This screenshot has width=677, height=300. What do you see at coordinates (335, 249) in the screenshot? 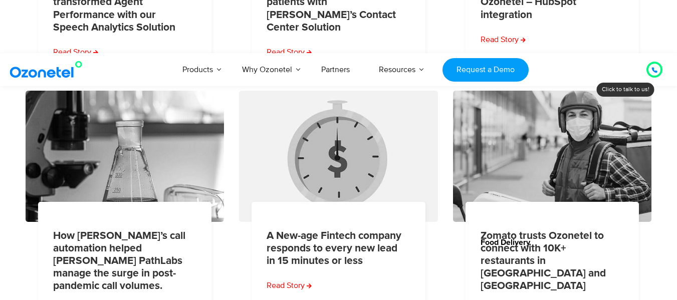
I see `a: A New-age Fintech company responds to every new lead in 15 minutes or less` at bounding box center [335, 249].